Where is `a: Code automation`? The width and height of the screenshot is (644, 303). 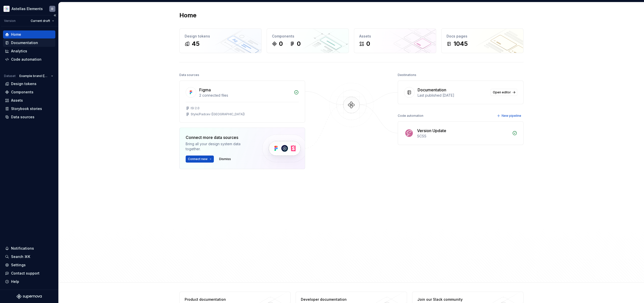
a: Code automation is located at coordinates (29, 60).